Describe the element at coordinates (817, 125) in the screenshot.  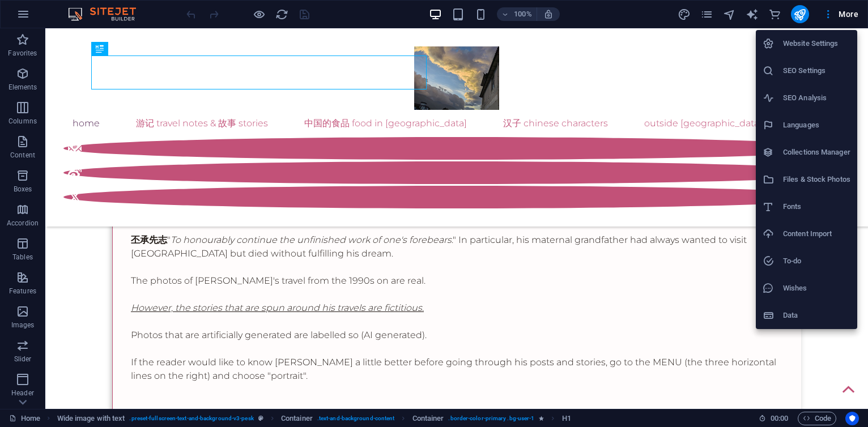
I see `h6: Languages` at that location.